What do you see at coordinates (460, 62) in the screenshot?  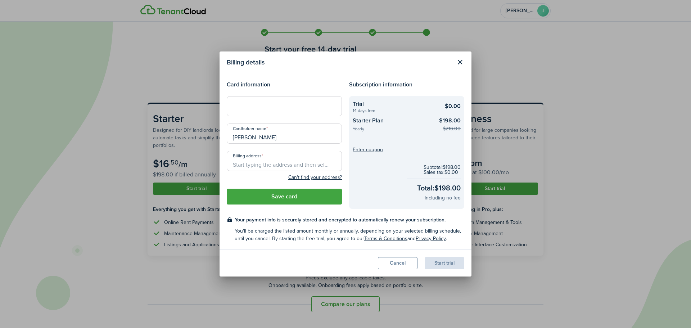 I see `button: Close modal` at bounding box center [460, 62].